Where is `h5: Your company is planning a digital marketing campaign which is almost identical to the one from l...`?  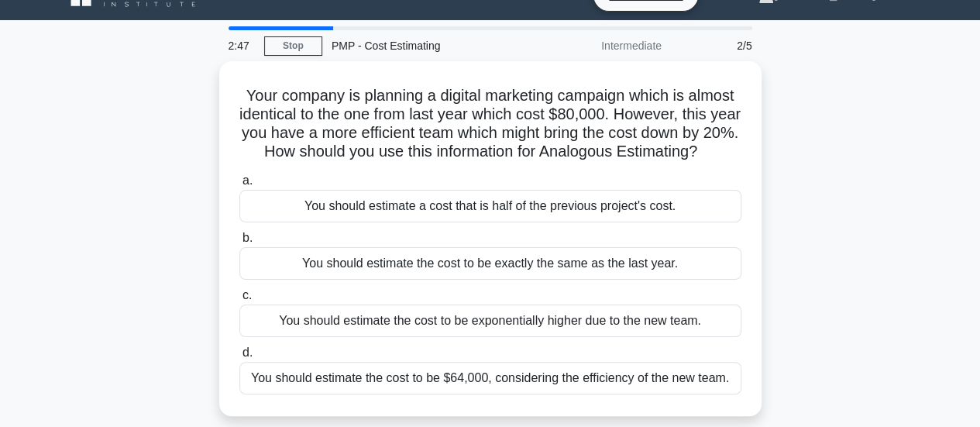 h5: Your company is planning a digital marketing campaign which is almost identical to the one from l... is located at coordinates (490, 124).